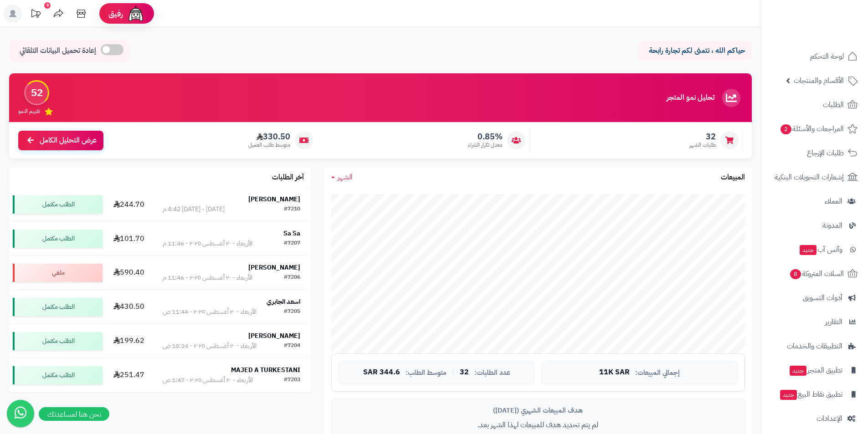  I want to click on div: #7204, so click(292, 346).